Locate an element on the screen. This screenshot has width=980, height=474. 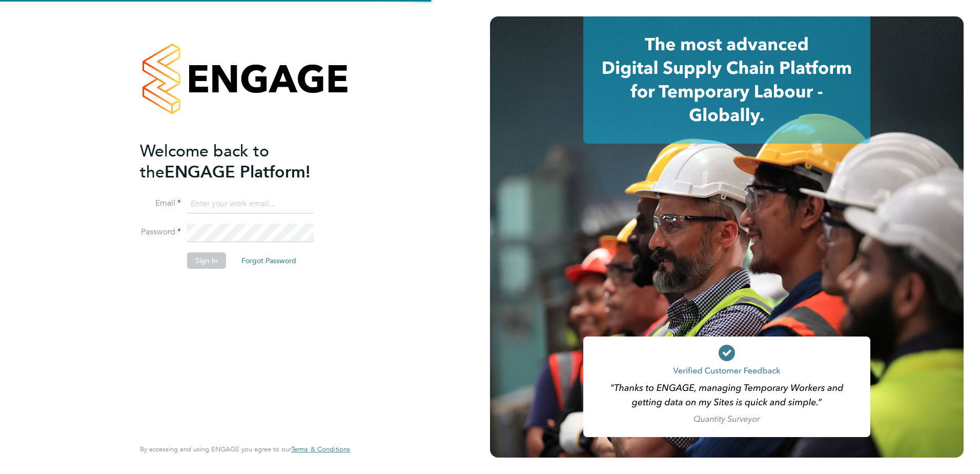
span: By accessing and using ENGAGE you agree to our is located at coordinates (245, 449).